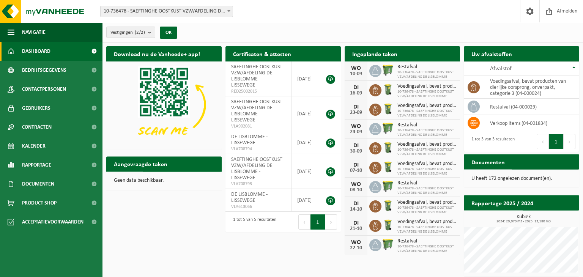 The height and width of the screenshot is (277, 583). Describe the element at coordinates (37, 127) in the screenshot. I see `span: Contracten` at that location.